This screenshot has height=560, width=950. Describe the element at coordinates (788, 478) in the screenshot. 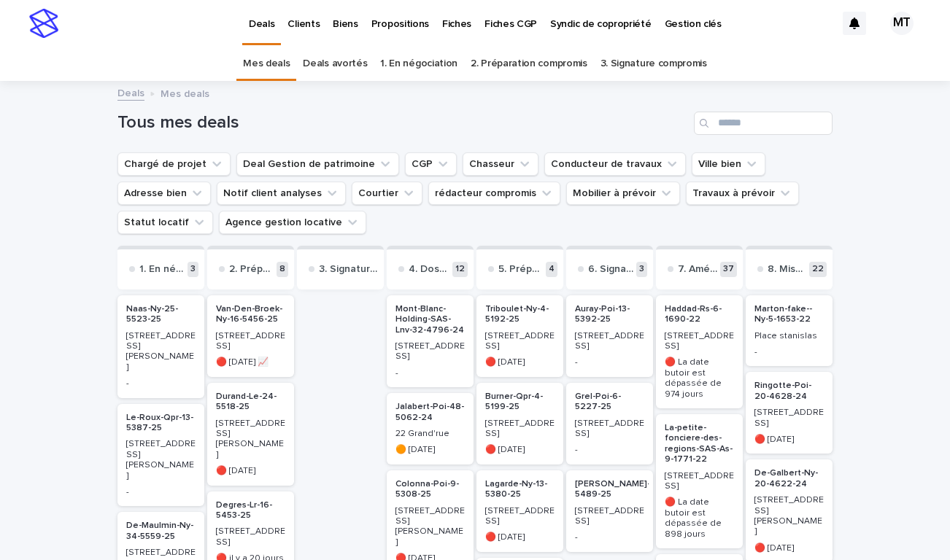

I see `p: De-Galbert-Ny-20-4622-24` at that location.